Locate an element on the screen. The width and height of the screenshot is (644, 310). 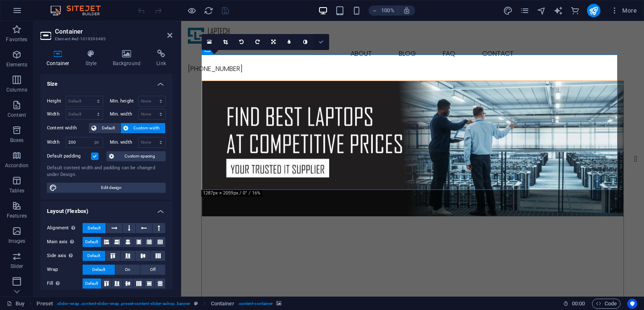
div: Default content width and padding can be changed under Design. is located at coordinates (106, 171).